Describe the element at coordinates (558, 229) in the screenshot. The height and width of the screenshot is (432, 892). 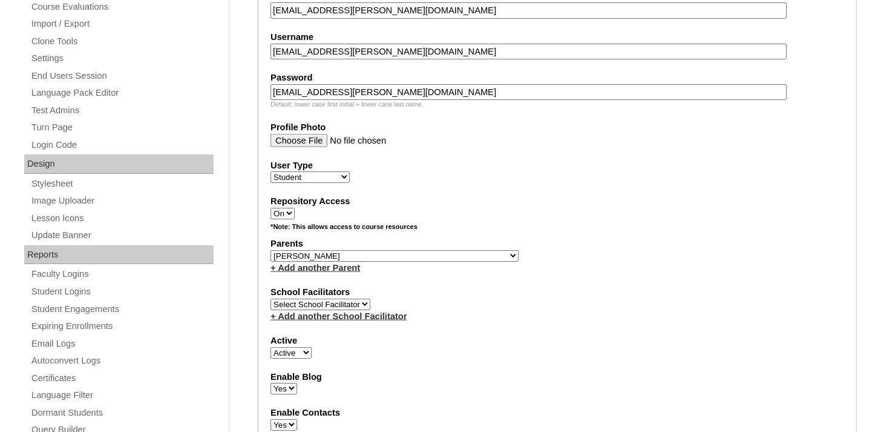
I see `div: *Note: This allows access to course resources` at that location.